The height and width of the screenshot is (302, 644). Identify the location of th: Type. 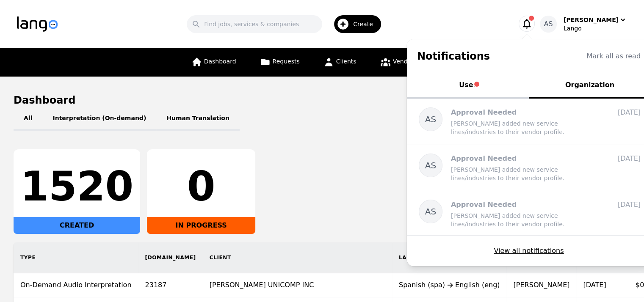
(76, 258).